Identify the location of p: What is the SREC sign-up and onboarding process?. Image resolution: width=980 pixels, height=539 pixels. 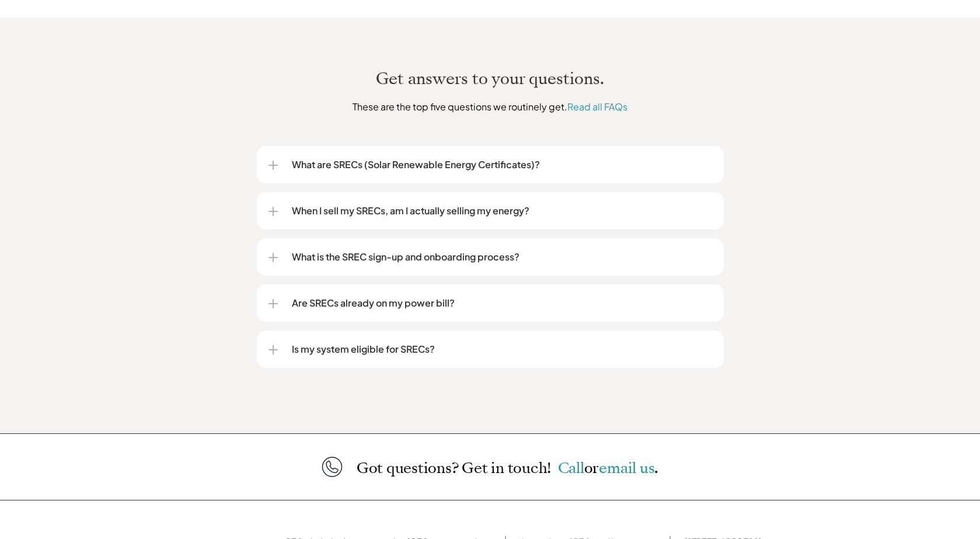
(502, 257).